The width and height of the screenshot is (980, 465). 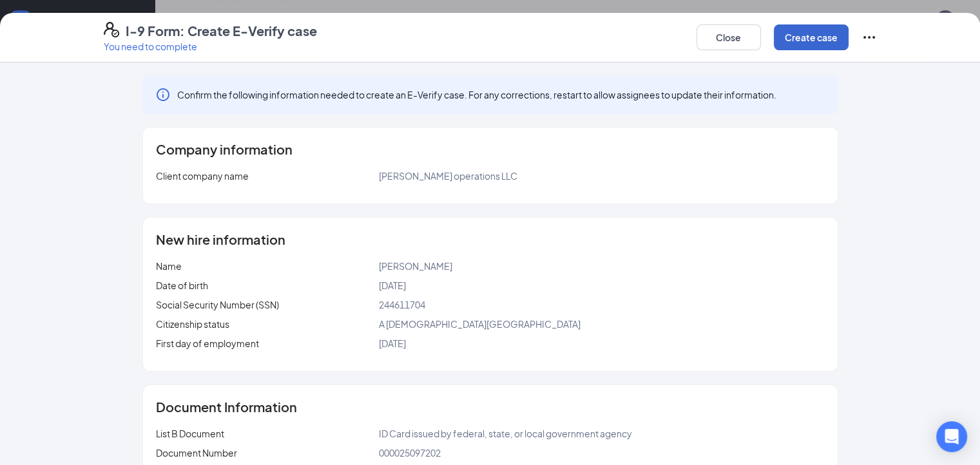 I want to click on svg: Info, so click(x=163, y=95).